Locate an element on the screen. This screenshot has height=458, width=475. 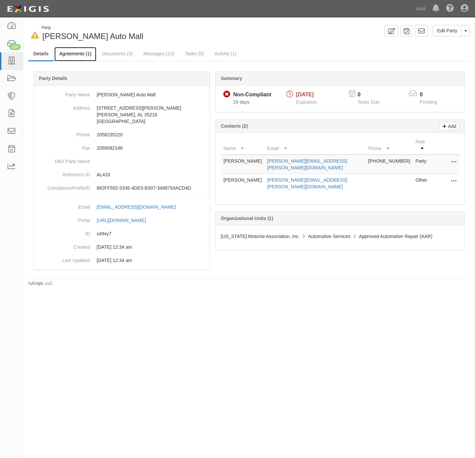
td: Party is located at coordinates (422, 164).